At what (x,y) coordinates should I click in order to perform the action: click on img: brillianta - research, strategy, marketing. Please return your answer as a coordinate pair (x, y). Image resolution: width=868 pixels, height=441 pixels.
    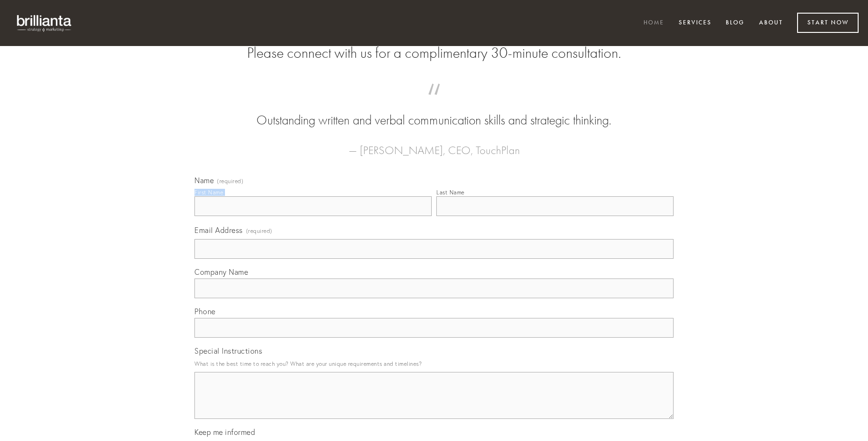
    Looking at the image, I should click on (45, 23).